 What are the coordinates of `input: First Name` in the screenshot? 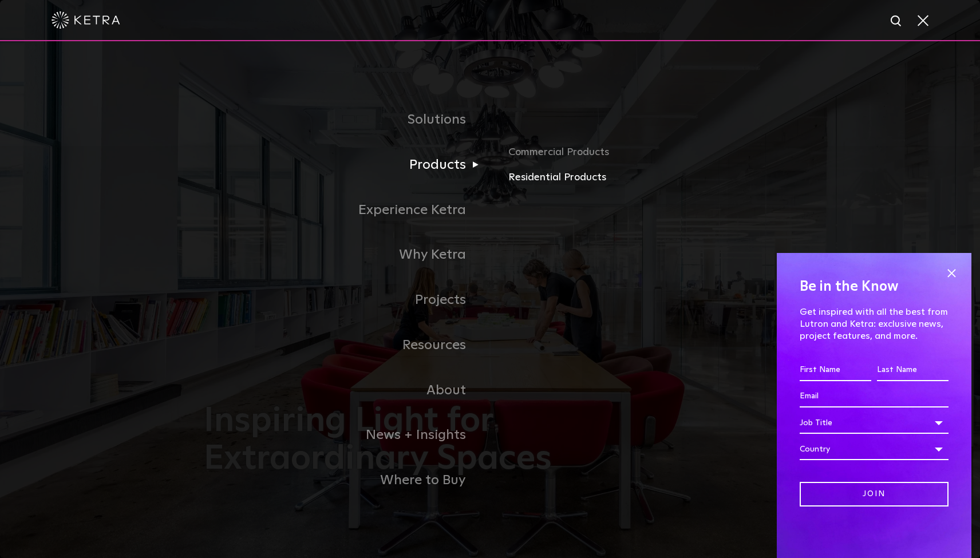 It's located at (836, 371).